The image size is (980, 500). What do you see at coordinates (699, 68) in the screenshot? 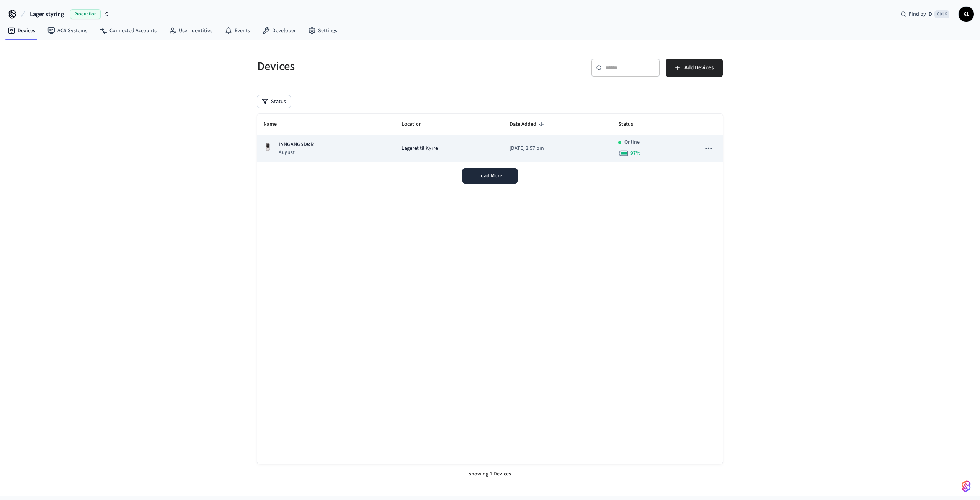
I see `span: Add Devices` at bounding box center [699, 68].